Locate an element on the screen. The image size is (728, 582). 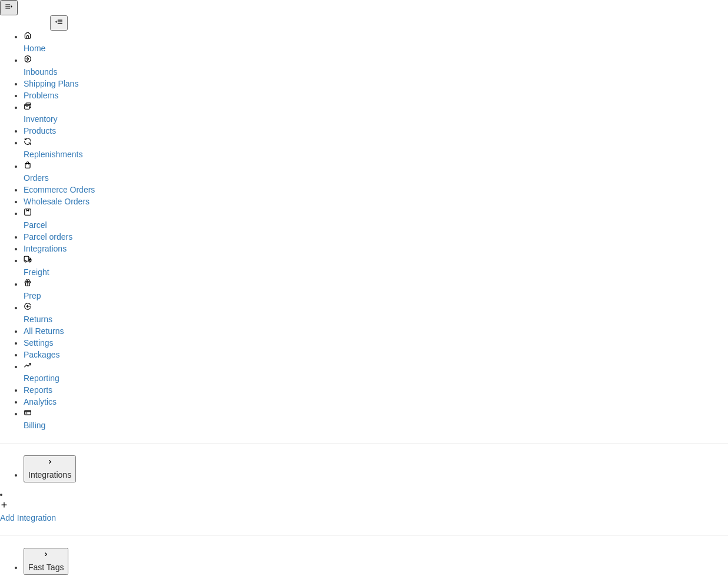
a: All Returns is located at coordinates (376, 331).